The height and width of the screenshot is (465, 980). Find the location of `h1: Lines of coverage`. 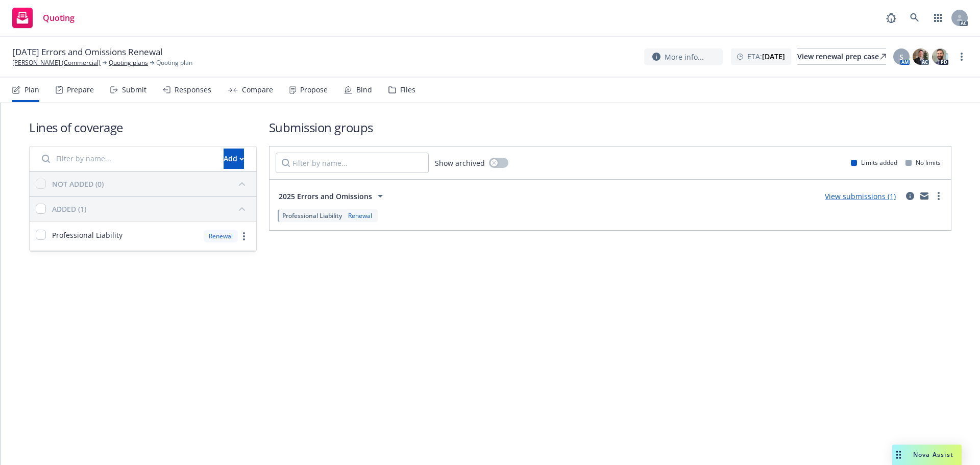

h1: Lines of coverage is located at coordinates (143, 127).